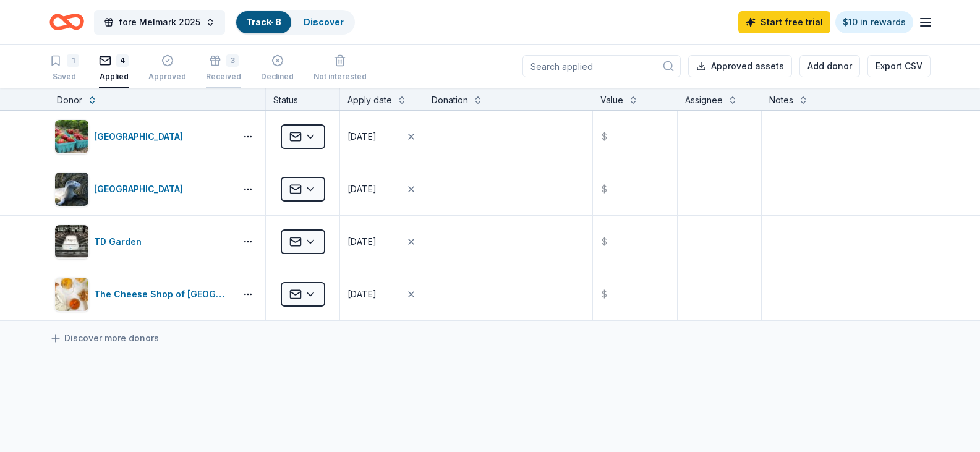  I want to click on div: Assignee, so click(704, 101).